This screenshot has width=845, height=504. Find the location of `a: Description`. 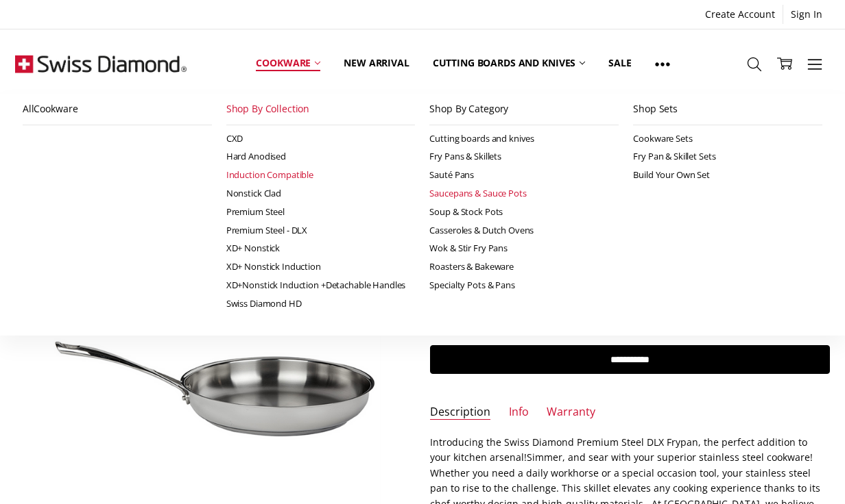

a: Description is located at coordinates (460, 413).